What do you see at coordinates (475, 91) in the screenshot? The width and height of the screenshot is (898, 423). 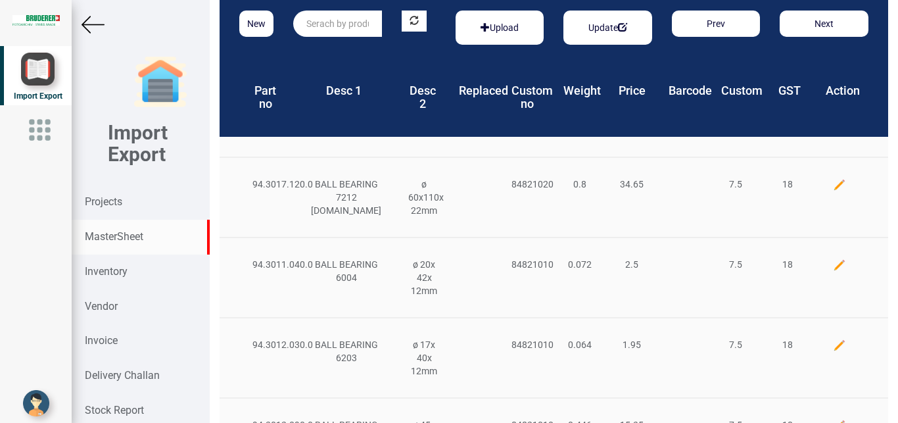 I see `h4: Replaced` at bounding box center [475, 91].